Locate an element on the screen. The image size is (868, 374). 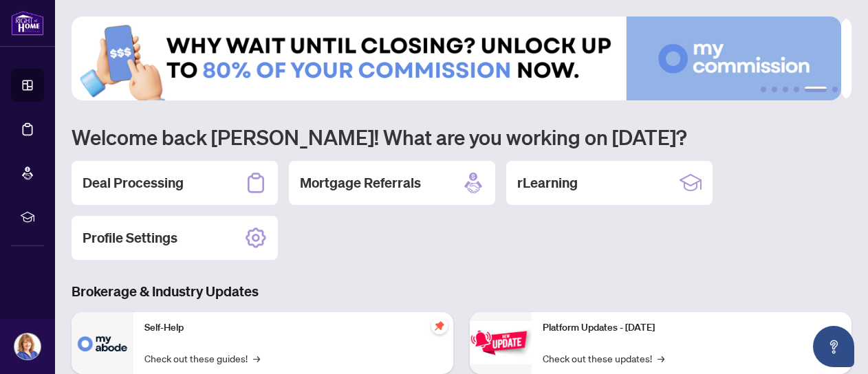
h2: Profile Settings is located at coordinates (130, 238).